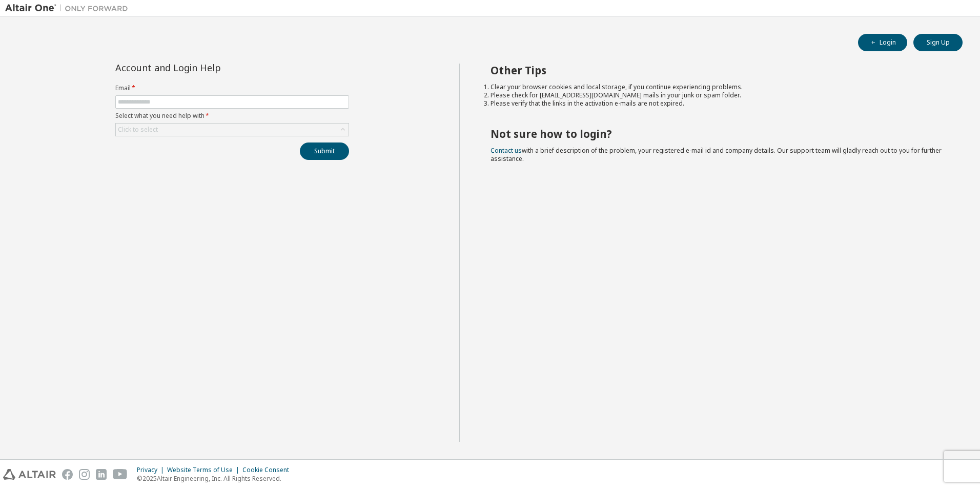 The width and height of the screenshot is (980, 489). I want to click on div: Website Terms of Use, so click(204, 470).